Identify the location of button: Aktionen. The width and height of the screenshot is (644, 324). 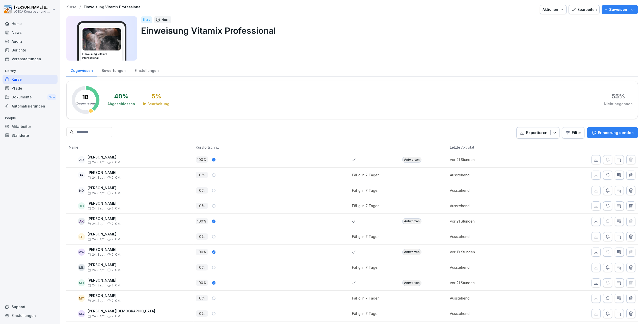
(553, 9).